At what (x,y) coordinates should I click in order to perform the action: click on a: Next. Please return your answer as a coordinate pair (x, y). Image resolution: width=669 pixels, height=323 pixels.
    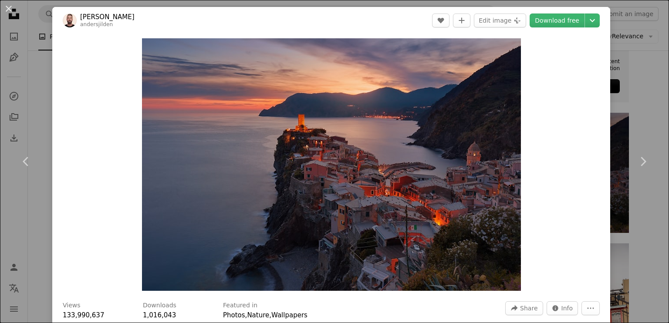
    Looking at the image, I should click on (643, 162).